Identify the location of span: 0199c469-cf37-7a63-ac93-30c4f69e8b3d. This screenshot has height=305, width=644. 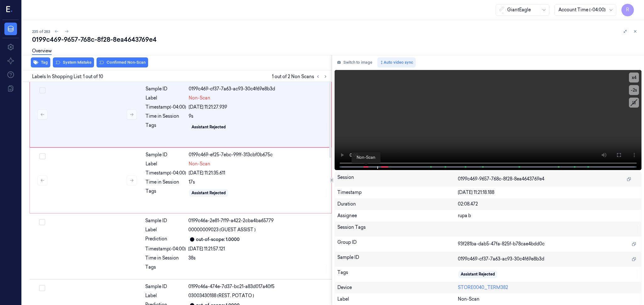
(500, 259).